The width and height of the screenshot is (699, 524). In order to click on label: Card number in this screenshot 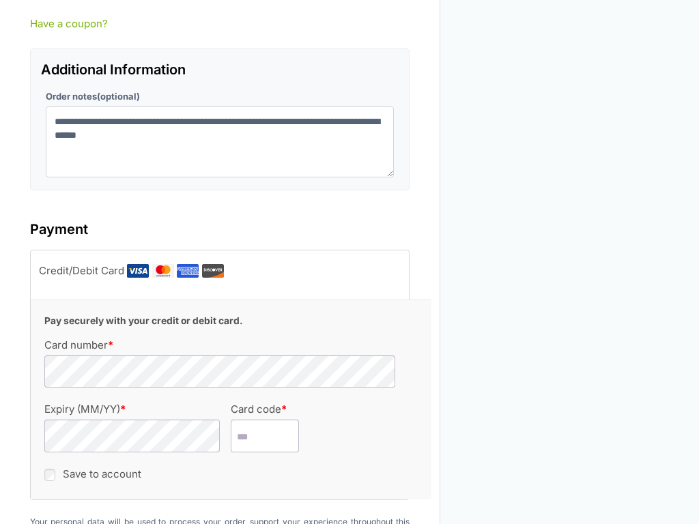, I will do `click(212, 345)`.